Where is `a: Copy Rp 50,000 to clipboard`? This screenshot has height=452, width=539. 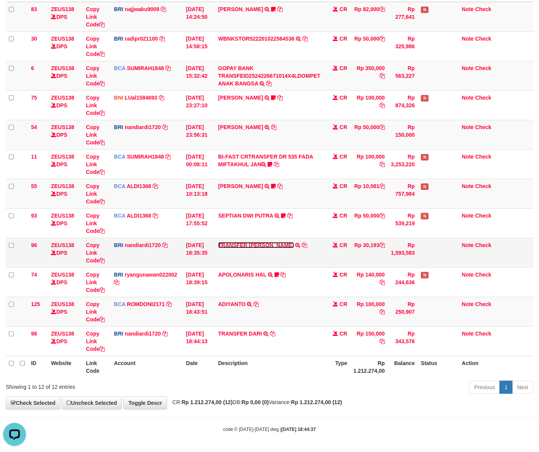
a: Copy Rp 50,000 to clipboard is located at coordinates (382, 216).